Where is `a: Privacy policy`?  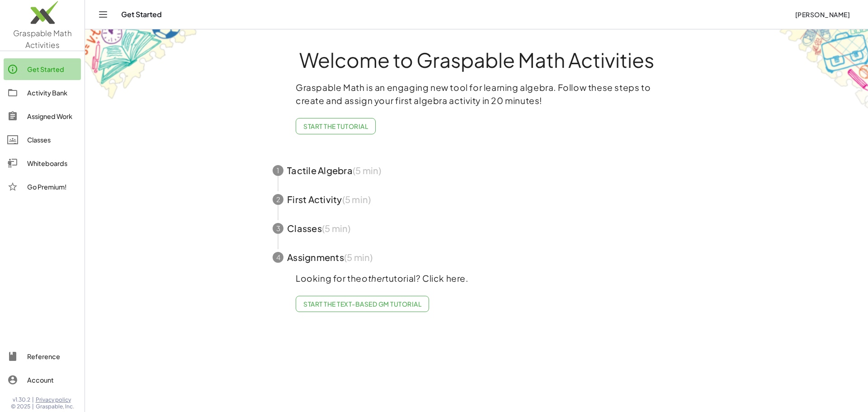 a: Privacy policy is located at coordinates (55, 400).